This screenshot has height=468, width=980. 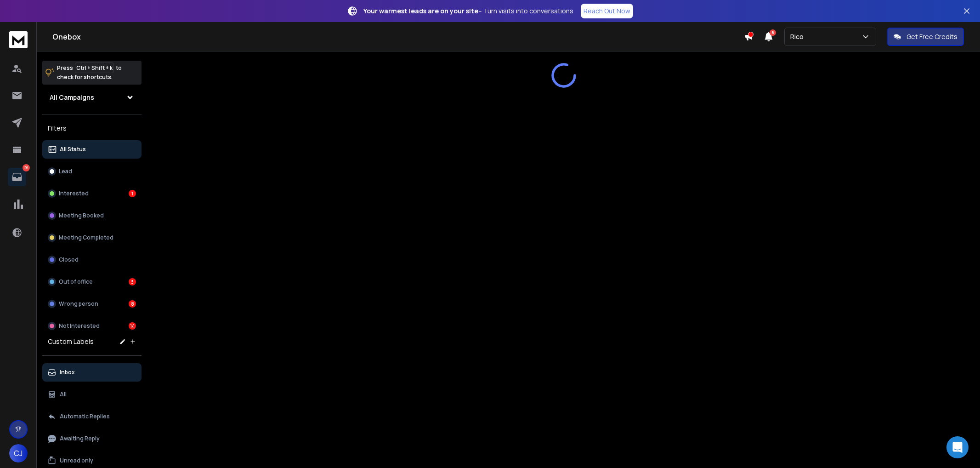 I want to click on p: Press to check for shortcuts., so click(x=89, y=72).